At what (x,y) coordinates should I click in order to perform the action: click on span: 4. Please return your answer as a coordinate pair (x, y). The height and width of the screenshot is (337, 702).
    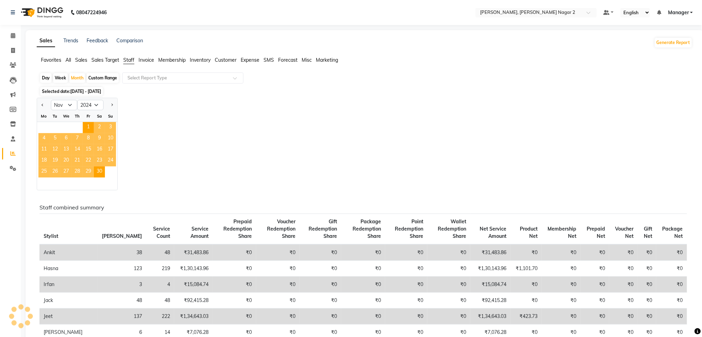
    Looking at the image, I should click on (44, 139).